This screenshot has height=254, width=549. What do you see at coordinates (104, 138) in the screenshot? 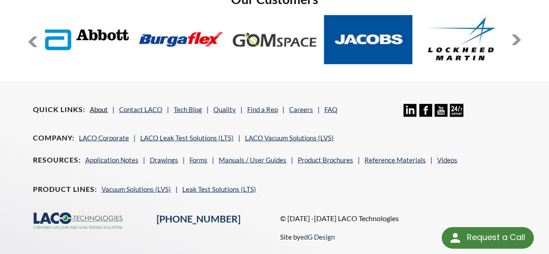
I see `a: LACO Corporate` at bounding box center [104, 138].